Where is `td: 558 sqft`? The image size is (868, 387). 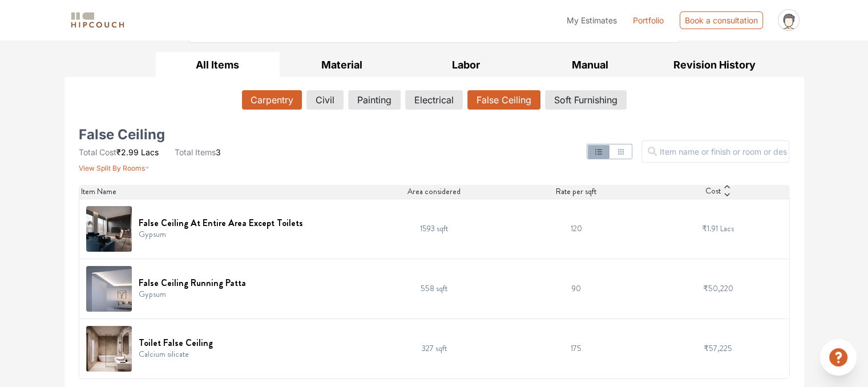
td: 558 sqft is located at coordinates (434, 288).